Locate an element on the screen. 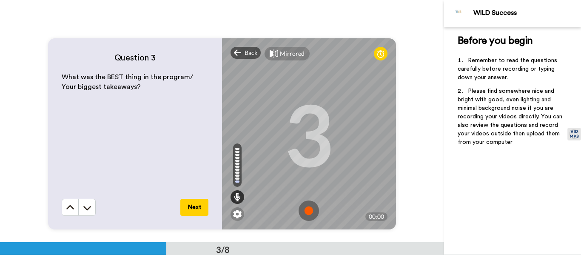  span: Back is located at coordinates (251, 53).